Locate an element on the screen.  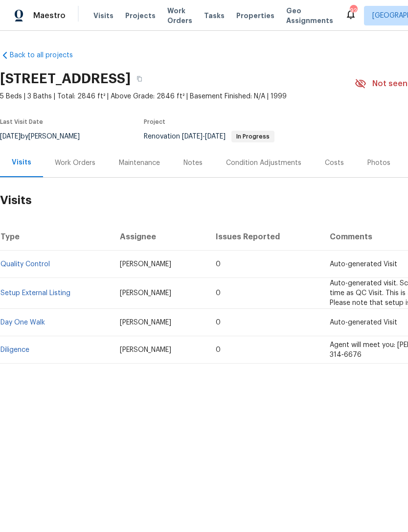
div: 92 is located at coordinates (353, 11).